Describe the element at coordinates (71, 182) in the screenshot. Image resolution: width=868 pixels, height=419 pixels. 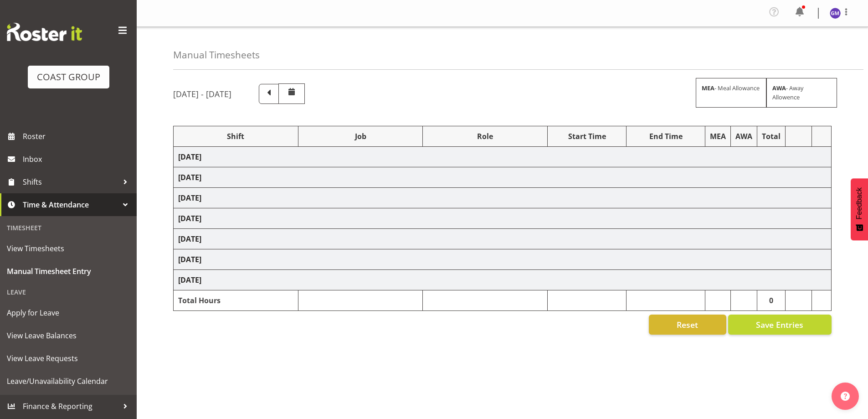
I see `span: Shifts` at that location.